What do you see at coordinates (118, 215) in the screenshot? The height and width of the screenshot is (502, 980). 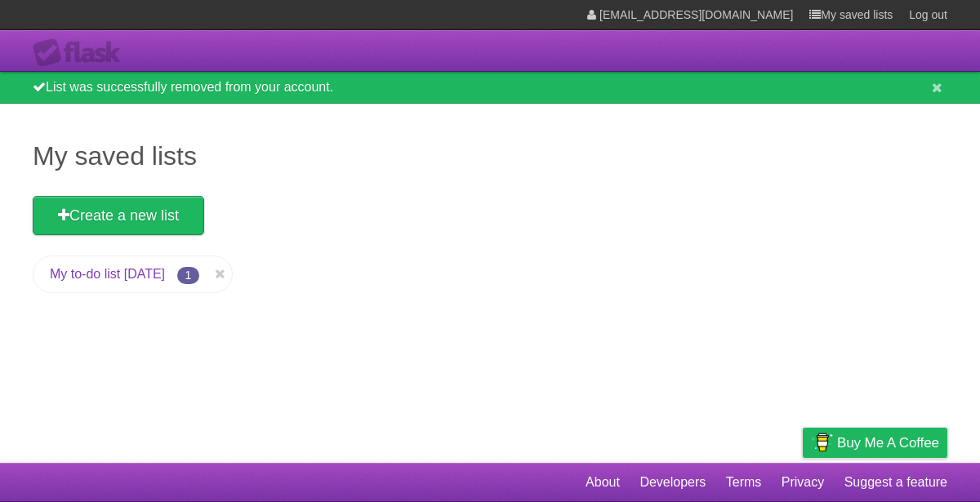 I see `a: Create a new list` at bounding box center [118, 215].